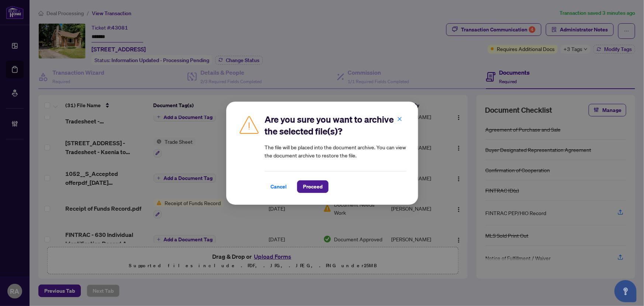  What do you see at coordinates (278, 187) in the screenshot?
I see `button: Cancel` at bounding box center [278, 187].